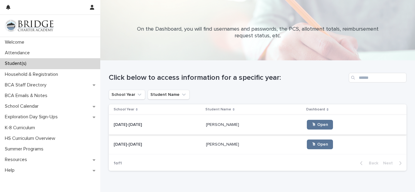 This screenshot has height=192, width=415. What do you see at coordinates (218, 110) in the screenshot?
I see `p: Student Name` at bounding box center [218, 110].